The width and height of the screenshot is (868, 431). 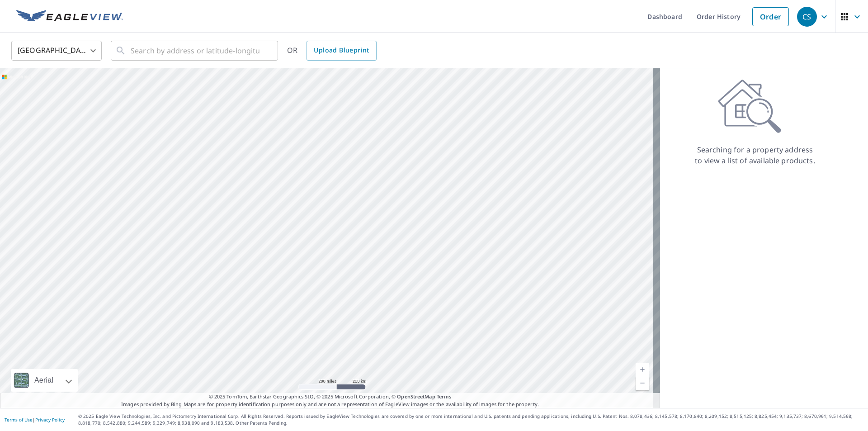 What do you see at coordinates (755, 155) in the screenshot?
I see `p: Searching for a property address to view a list of available products.` at bounding box center [755, 155].